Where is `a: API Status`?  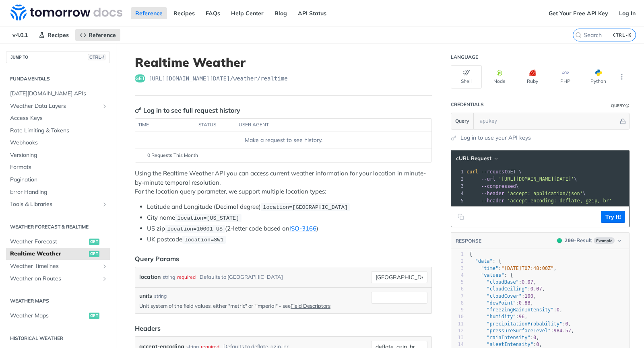 a: API Status is located at coordinates (312, 13).